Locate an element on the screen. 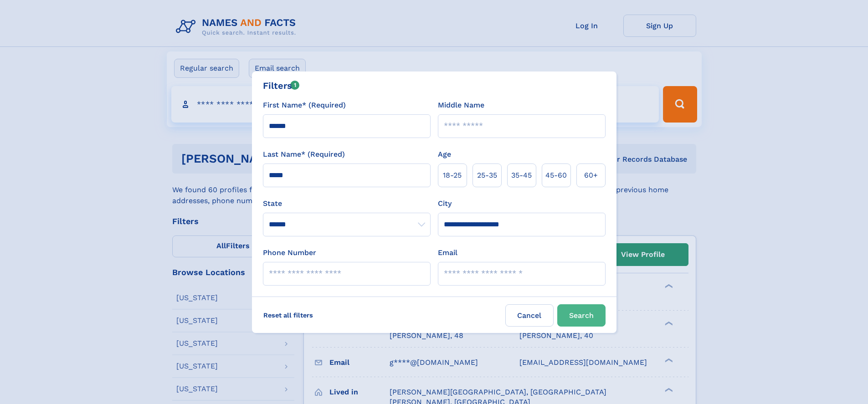 This screenshot has height=404, width=868. label: Age is located at coordinates (444, 155).